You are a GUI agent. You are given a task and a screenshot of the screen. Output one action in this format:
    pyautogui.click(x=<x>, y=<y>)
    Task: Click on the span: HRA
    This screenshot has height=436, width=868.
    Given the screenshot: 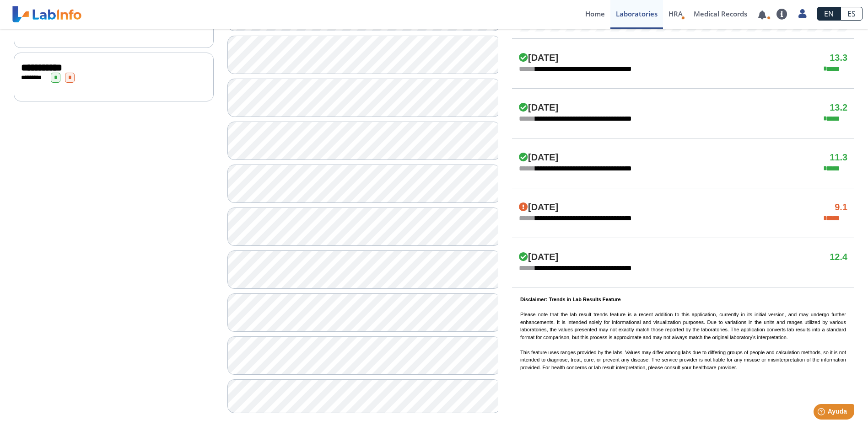 What is the action you would take?
    pyautogui.click(x=675, y=14)
    